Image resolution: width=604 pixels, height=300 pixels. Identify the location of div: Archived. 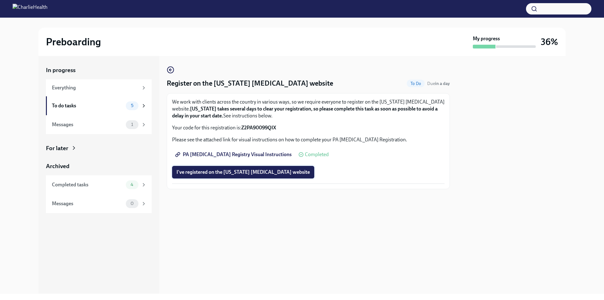
(99, 166).